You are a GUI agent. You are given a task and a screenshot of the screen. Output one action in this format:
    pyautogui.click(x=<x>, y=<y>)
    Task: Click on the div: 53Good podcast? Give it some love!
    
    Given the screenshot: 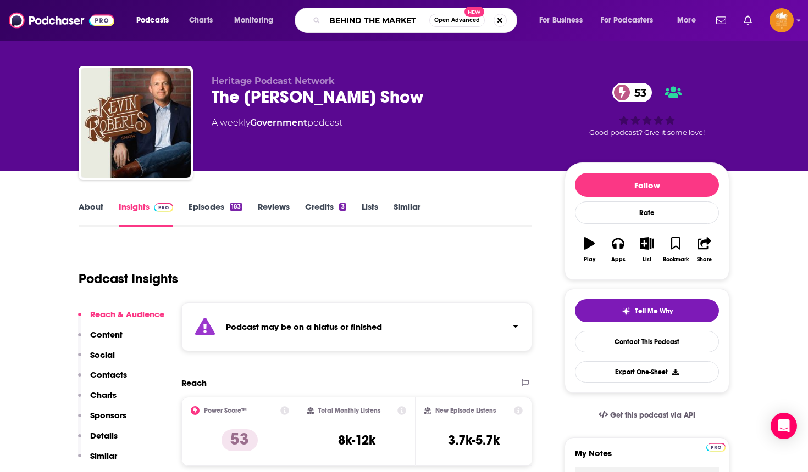 What is the action you would take?
    pyautogui.click(x=647, y=110)
    